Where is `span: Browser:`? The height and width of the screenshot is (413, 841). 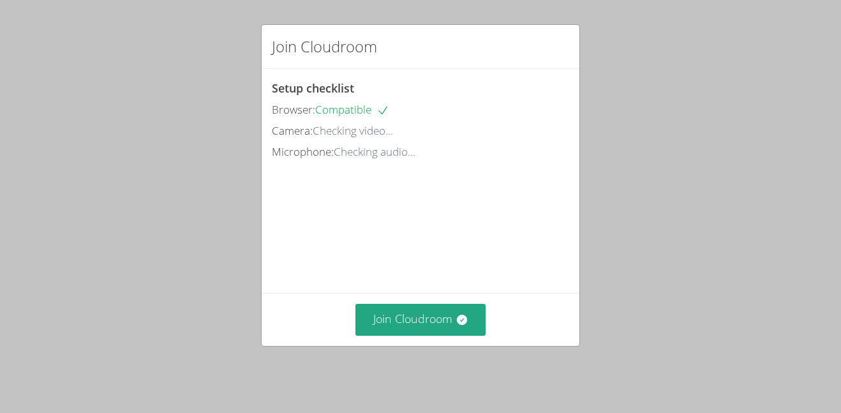 span: Browser: is located at coordinates (294, 109).